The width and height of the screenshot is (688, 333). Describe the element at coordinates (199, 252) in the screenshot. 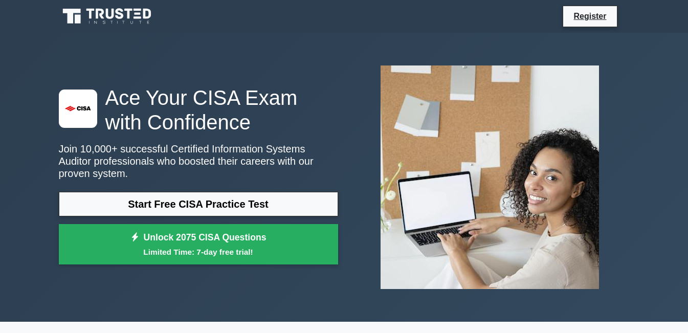

I see `small: Limited Time: 7-day free trial!` at that location.